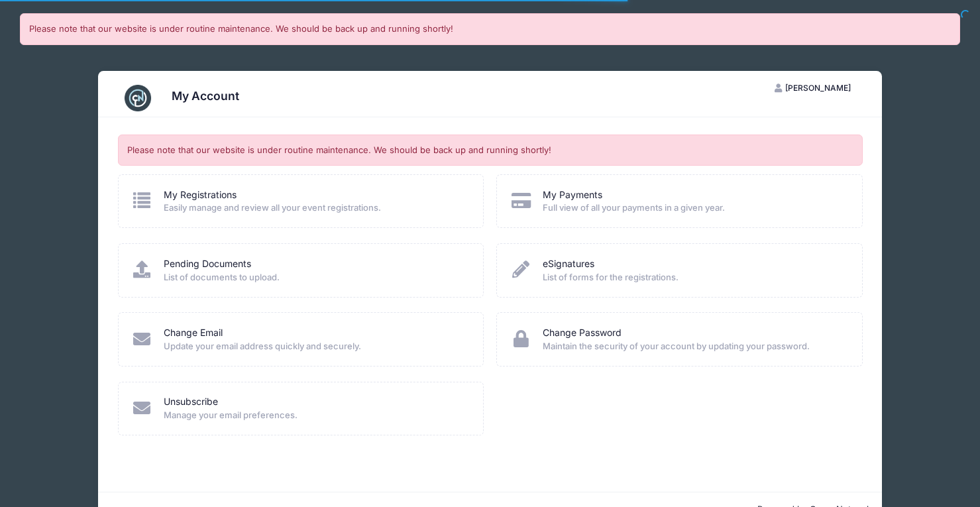  Describe the element at coordinates (193, 332) in the screenshot. I see `a: Change Email` at that location.